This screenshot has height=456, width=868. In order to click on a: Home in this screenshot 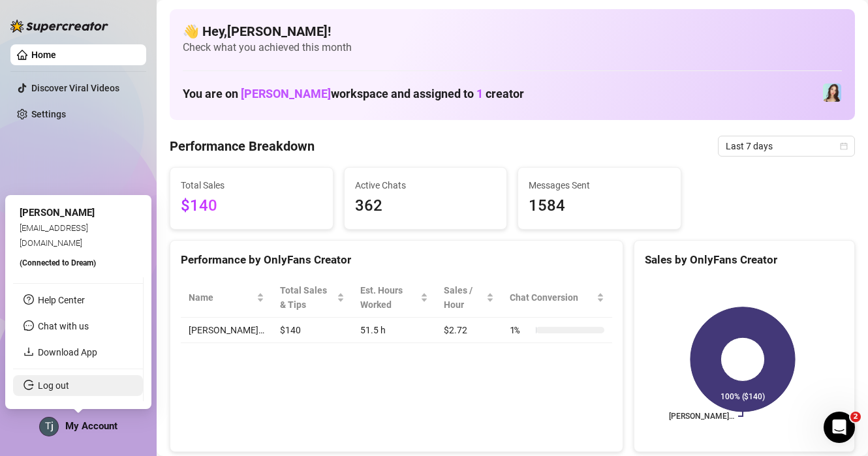, I will do `click(44, 55)`.